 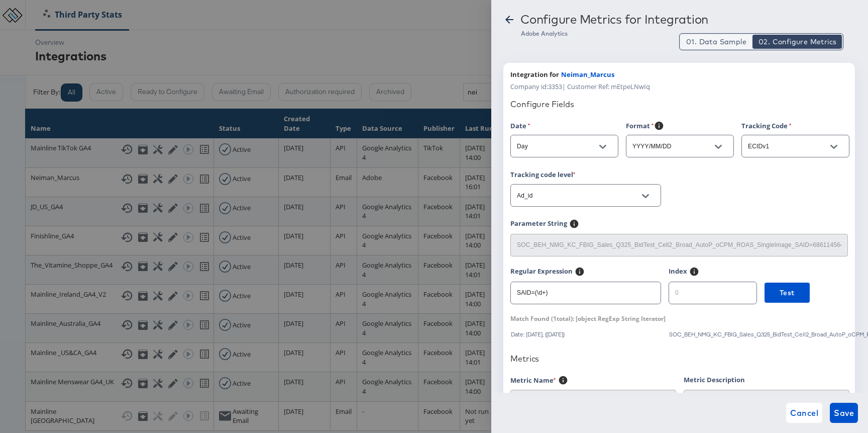 I want to click on button: Configure Metrics, so click(x=797, y=42).